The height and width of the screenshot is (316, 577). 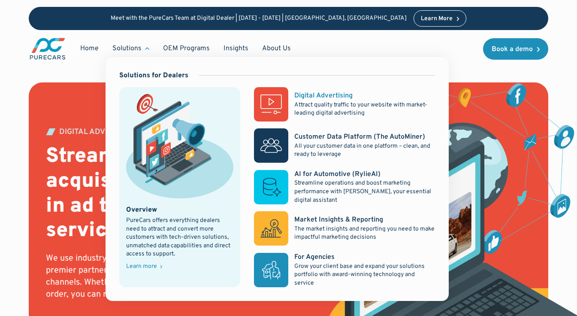 What do you see at coordinates (48, 48) in the screenshot?
I see `img: purecars logo` at bounding box center [48, 48].